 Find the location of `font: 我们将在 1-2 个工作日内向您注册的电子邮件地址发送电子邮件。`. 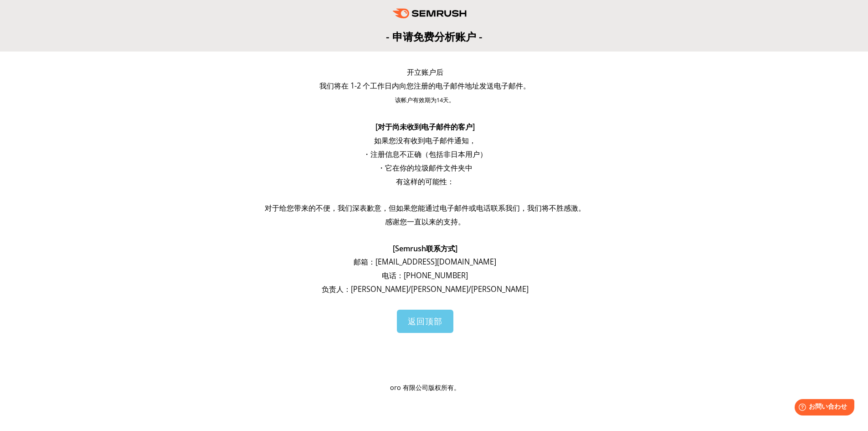

font: 我们将在 1-2 个工作日内向您注册的电子邮件地址发送电子邮件。 is located at coordinates (425, 86).